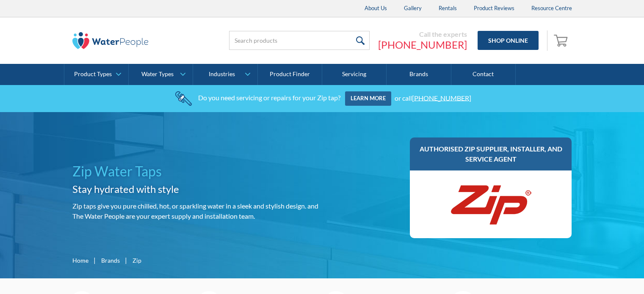 This screenshot has height=294, width=644. I want to click on a: Open empty cart, so click(562, 41).